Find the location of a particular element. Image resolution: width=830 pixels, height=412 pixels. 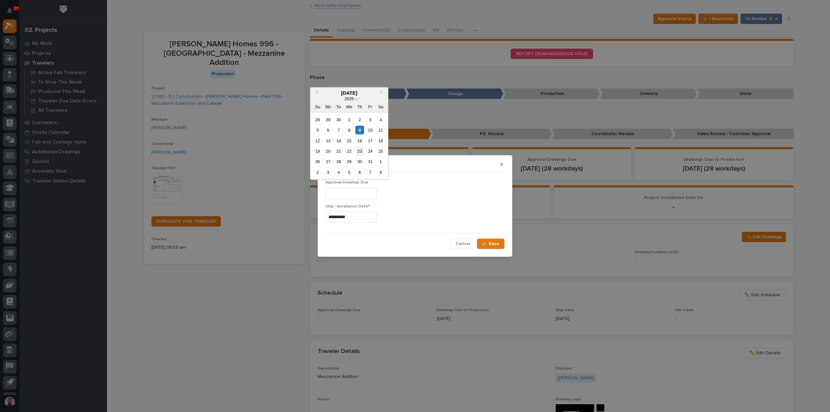

div: We is located at coordinates (349, 106).